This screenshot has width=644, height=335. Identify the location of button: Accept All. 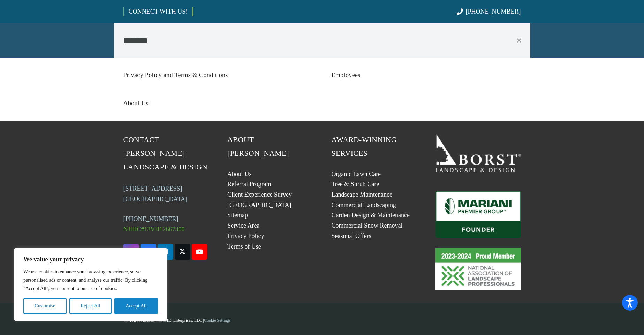
(136, 306).